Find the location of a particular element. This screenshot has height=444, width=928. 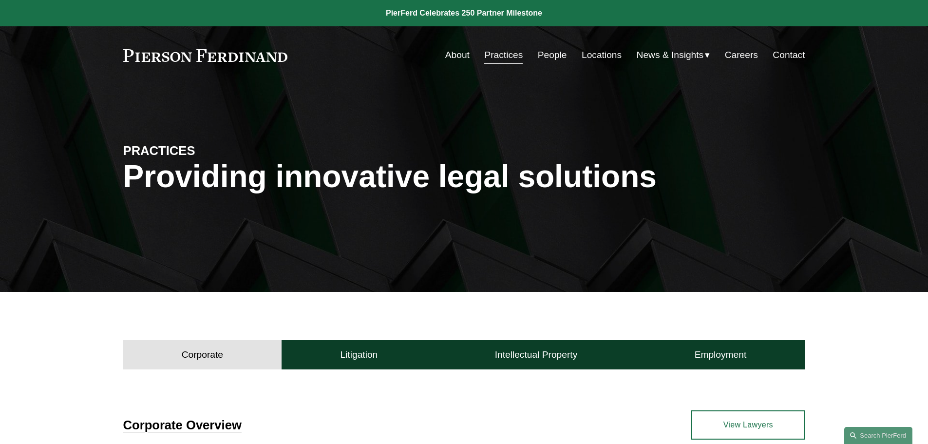

a: About is located at coordinates (457, 55).